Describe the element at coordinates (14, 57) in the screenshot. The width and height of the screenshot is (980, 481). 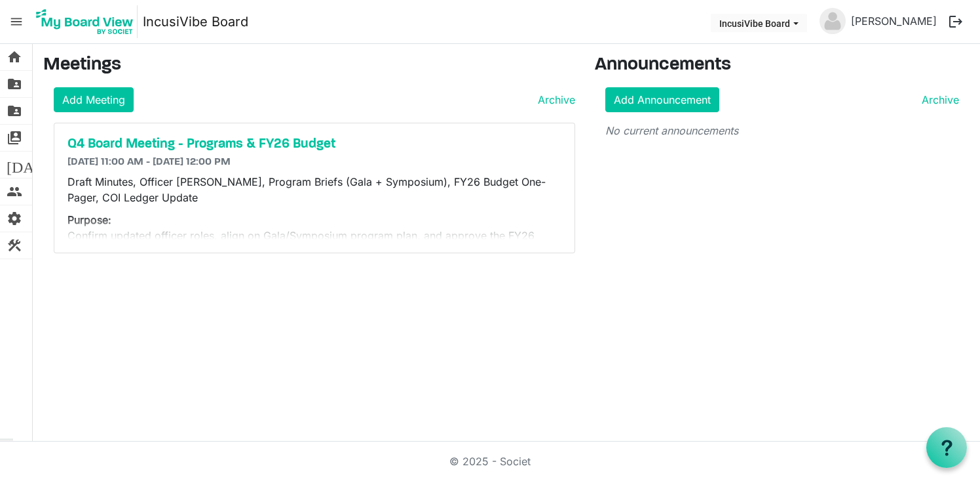
I see `span: home` at that location.